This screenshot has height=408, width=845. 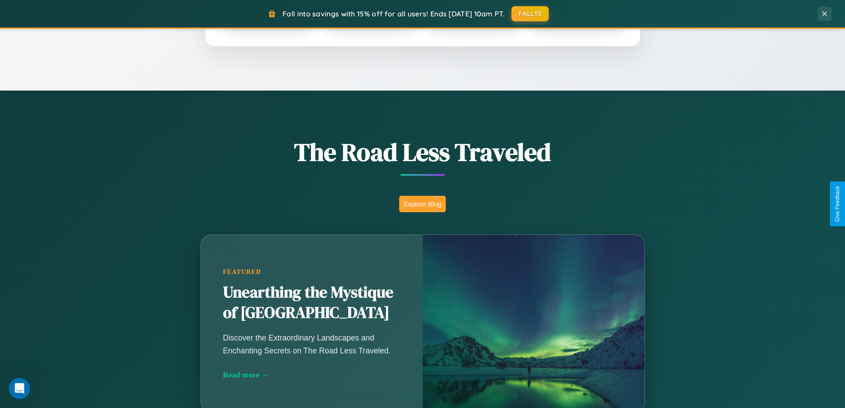 I want to click on button: Explore Blog, so click(x=422, y=204).